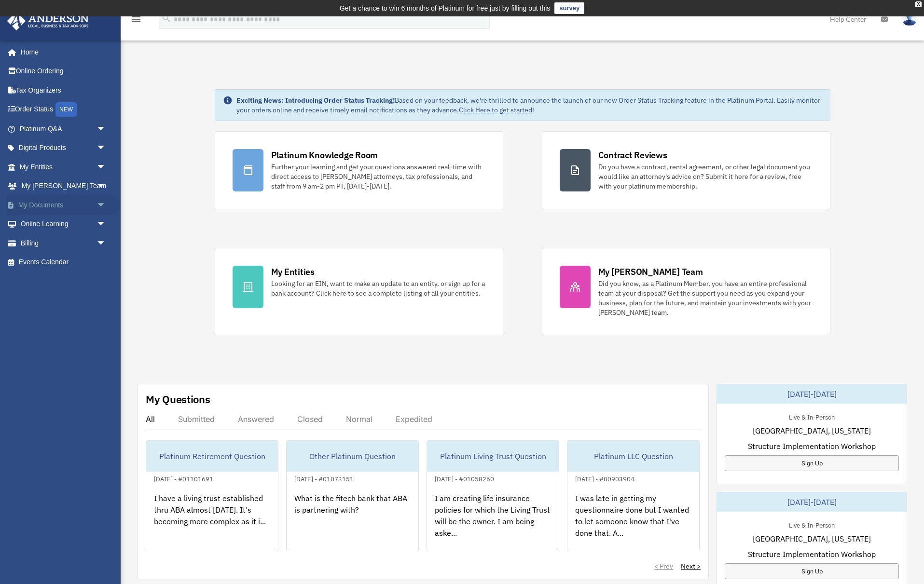 This screenshot has width=924, height=584. What do you see at coordinates (137, 21) in the screenshot?
I see `a: menu` at bounding box center [137, 21].